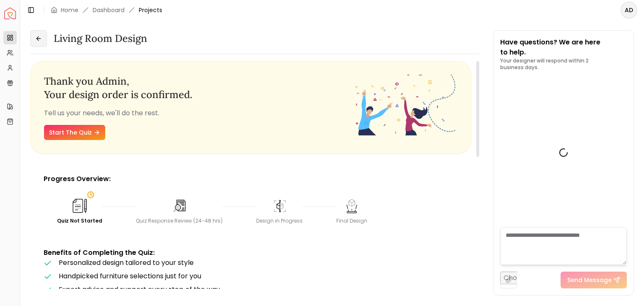 The width and height of the screenshot is (644, 306). I want to click on p: Progress Overview:, so click(250, 179).